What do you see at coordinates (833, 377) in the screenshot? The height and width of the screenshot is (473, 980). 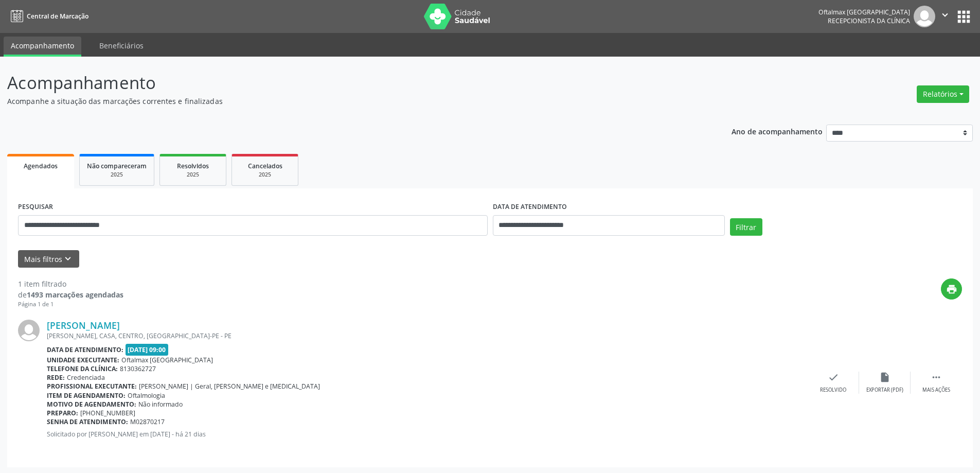 I see `i: check` at bounding box center [833, 377].